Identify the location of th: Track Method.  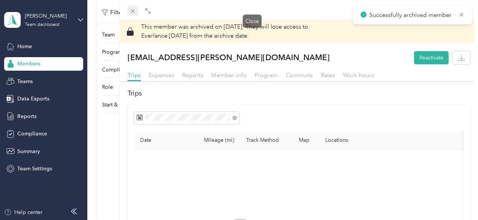
(267, 140).